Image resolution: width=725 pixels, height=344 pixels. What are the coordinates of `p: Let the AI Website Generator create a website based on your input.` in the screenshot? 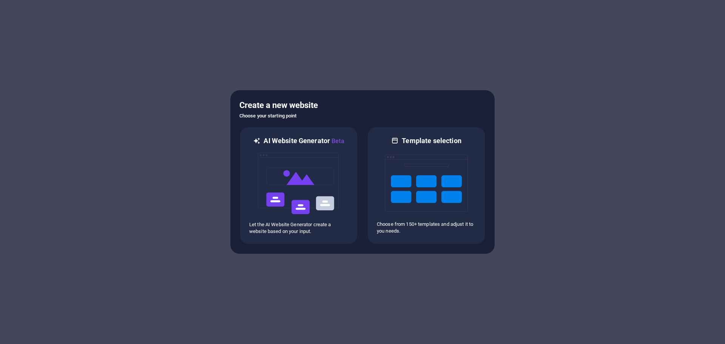 It's located at (299, 228).